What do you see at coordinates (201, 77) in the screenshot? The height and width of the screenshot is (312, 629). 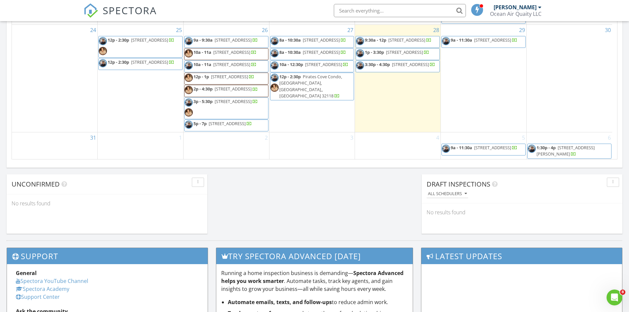 I see `span: 12p - 1p` at bounding box center [201, 77].